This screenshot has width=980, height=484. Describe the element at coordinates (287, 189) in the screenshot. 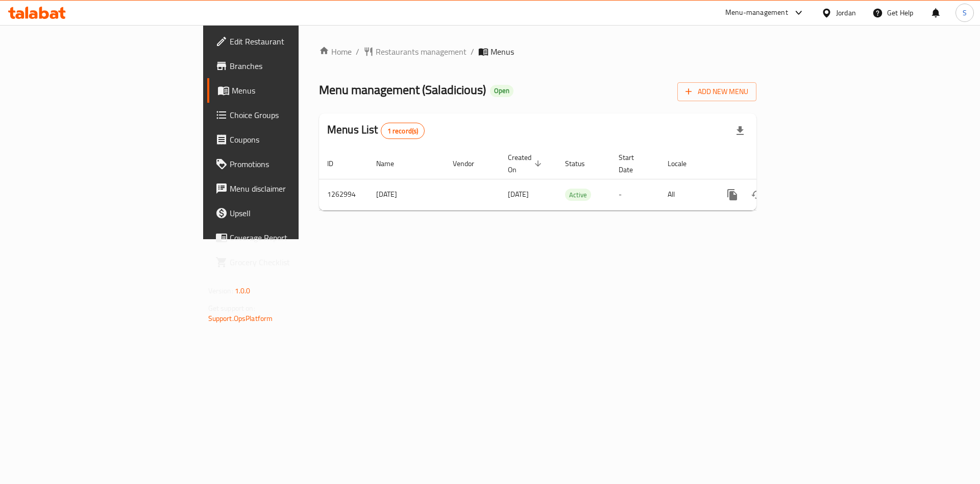

I see `a: Menu disclaimer` at that location.